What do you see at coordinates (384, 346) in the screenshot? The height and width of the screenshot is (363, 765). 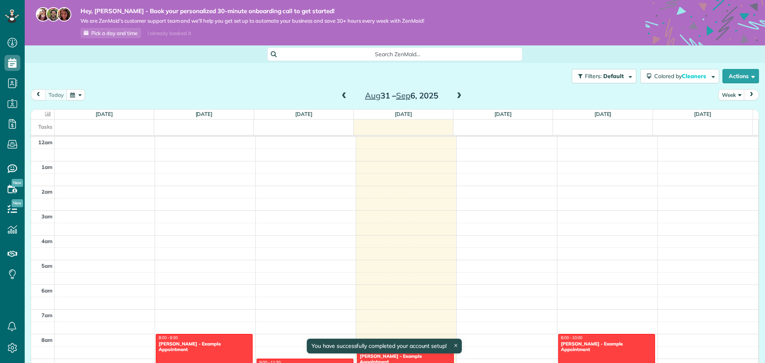 I see `div: You have successfully completed your account setup!` at bounding box center [384, 346].